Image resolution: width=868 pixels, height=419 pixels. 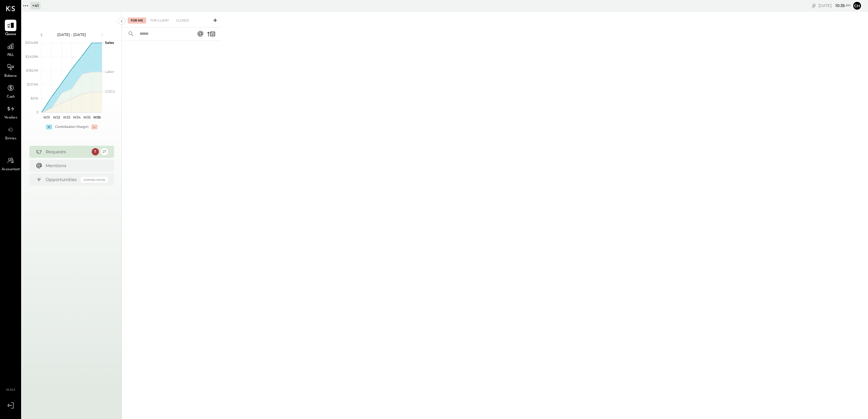 I want to click on span: P&L, so click(x=10, y=55).